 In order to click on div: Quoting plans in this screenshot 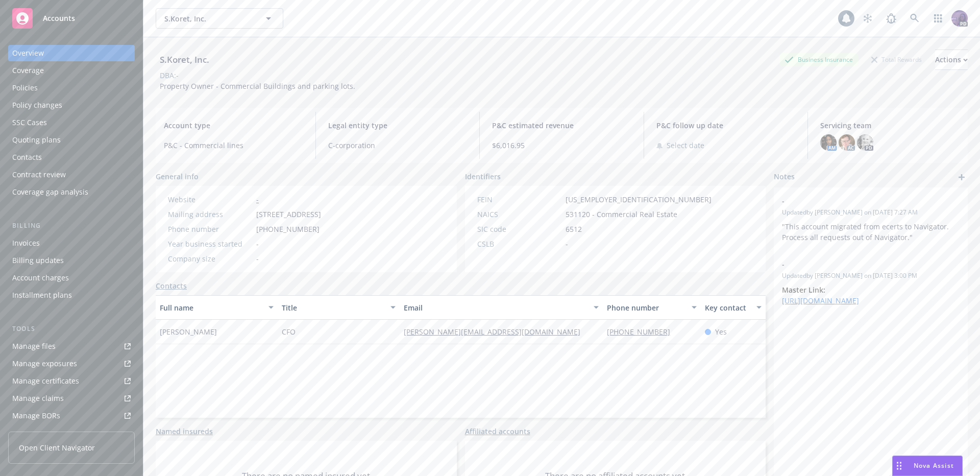, I will do `click(36, 140)`.